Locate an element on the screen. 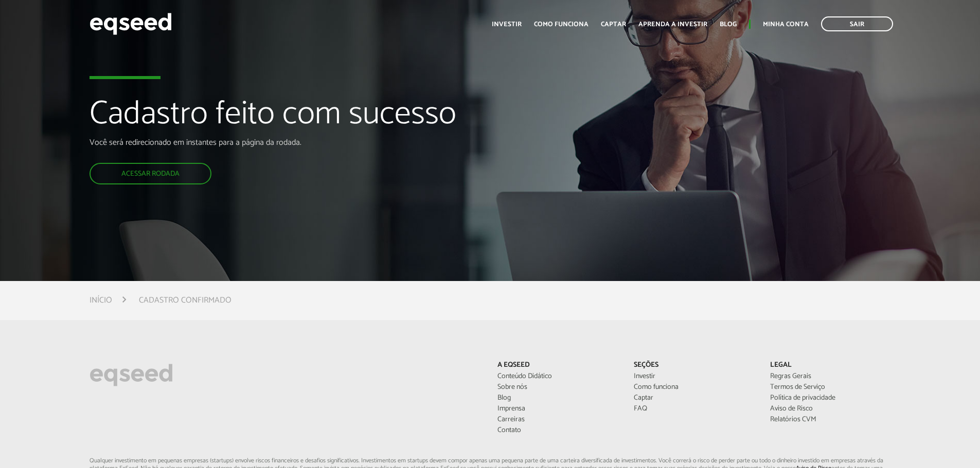 This screenshot has width=980, height=468. a: Minha conta is located at coordinates (785, 24).